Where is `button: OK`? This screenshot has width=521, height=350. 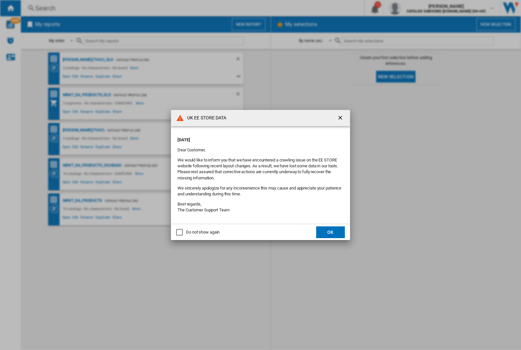
button: OK is located at coordinates (331, 232).